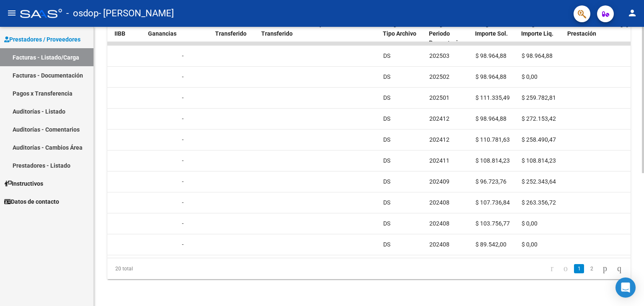 Image resolution: width=644 pixels, height=306 pixels. I want to click on span: $ 96.723,76, so click(491, 182).